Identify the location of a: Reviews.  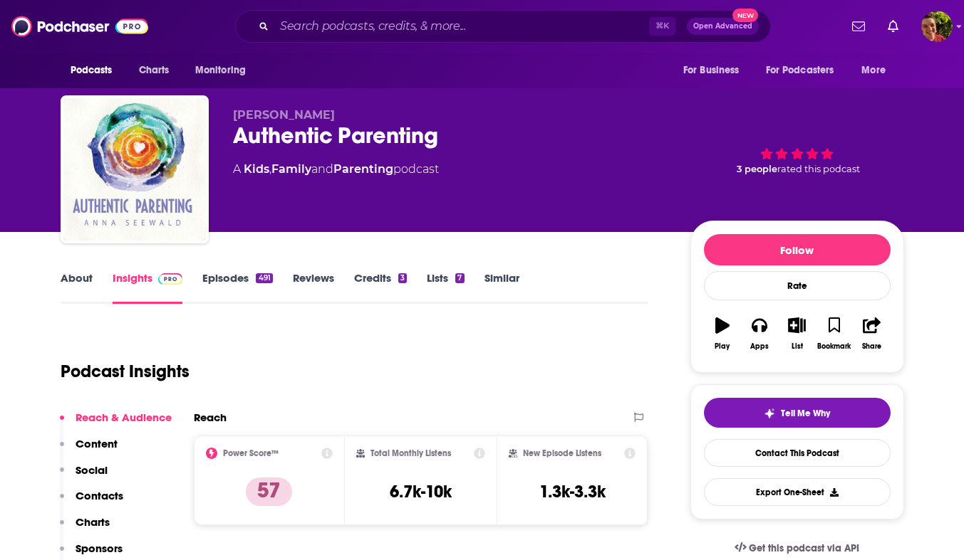
(314, 288).